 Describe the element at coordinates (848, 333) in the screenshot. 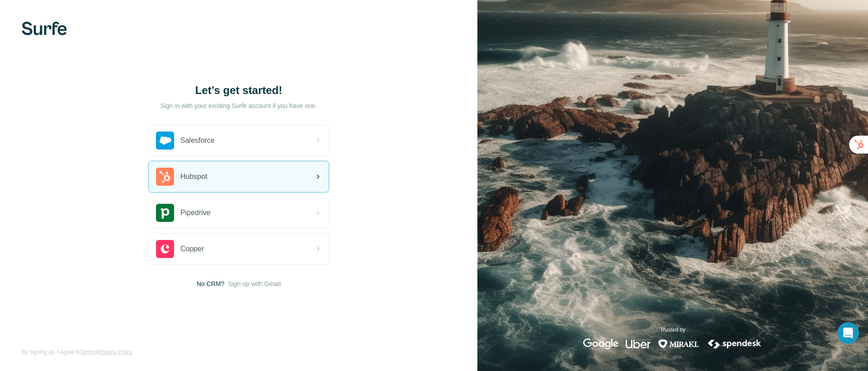

I see `div: Open Intercom Messenger` at that location.